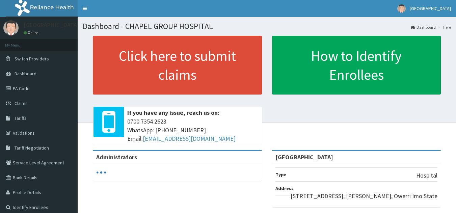  I want to click on b: Administrators, so click(116, 157).